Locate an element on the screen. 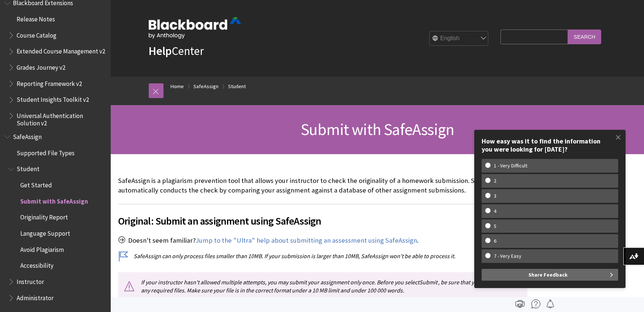 The width and height of the screenshot is (644, 312). a: HelpCenter is located at coordinates (176, 51).